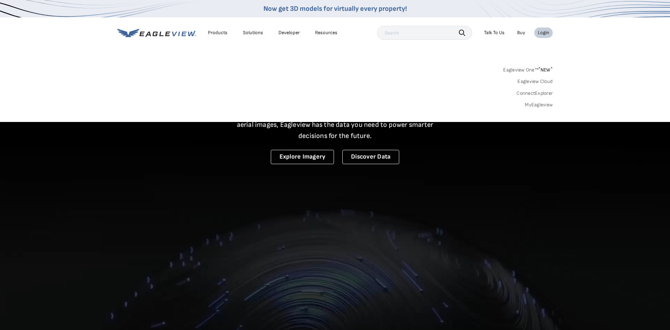 Image resolution: width=670 pixels, height=330 pixels. I want to click on a: Discover Data, so click(370, 157).